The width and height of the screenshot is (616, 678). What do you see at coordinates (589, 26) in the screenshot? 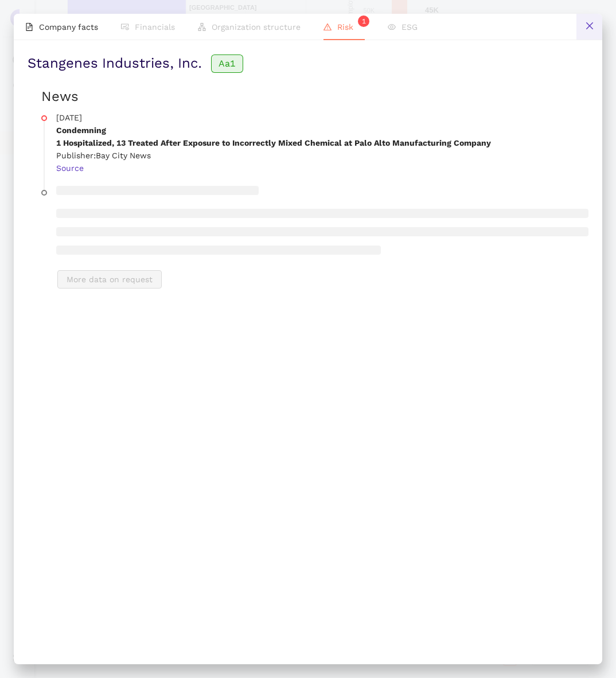
I see `button: close` at bounding box center [589, 26].